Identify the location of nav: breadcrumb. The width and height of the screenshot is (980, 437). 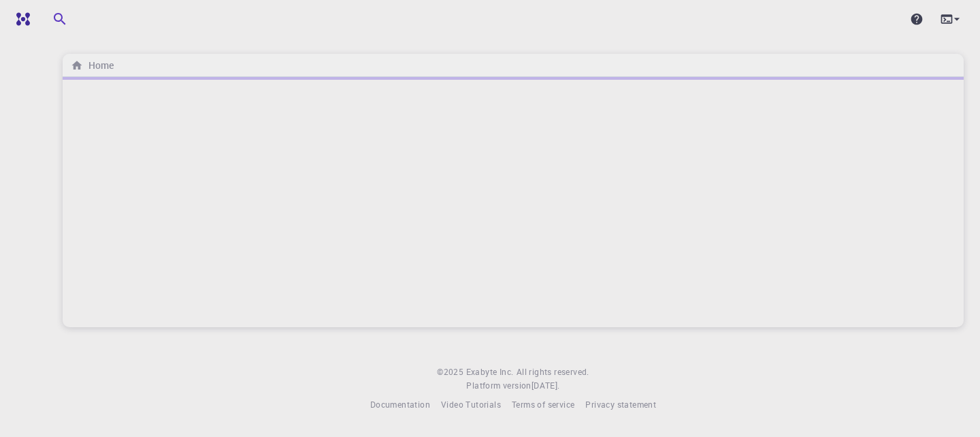
(92, 65).